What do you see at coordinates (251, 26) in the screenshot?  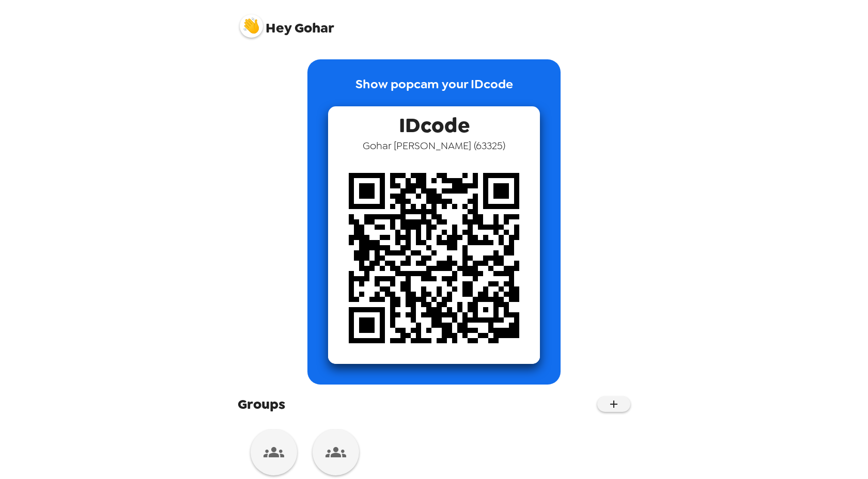 I see `img: profile pic` at bounding box center [251, 26].